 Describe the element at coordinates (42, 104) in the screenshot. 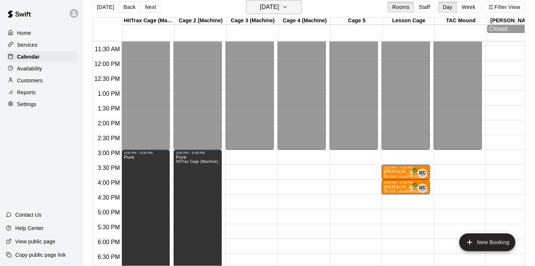

I see `div: Settings` at that location.